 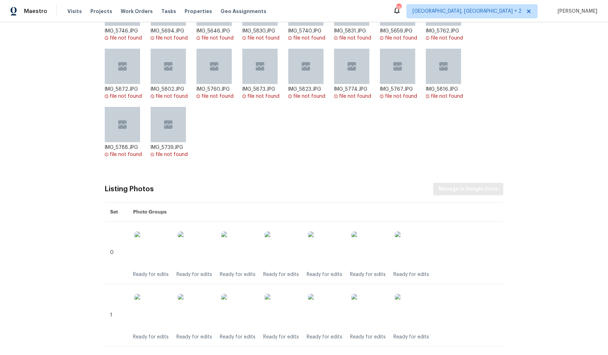 What do you see at coordinates (36, 11) in the screenshot?
I see `span: Maestro` at bounding box center [36, 11].